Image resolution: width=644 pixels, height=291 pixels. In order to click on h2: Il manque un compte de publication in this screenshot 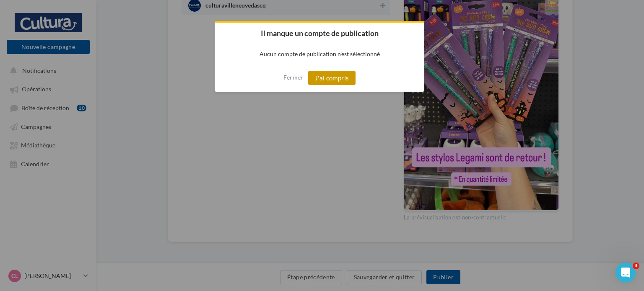, I will do `click(320, 33)`.